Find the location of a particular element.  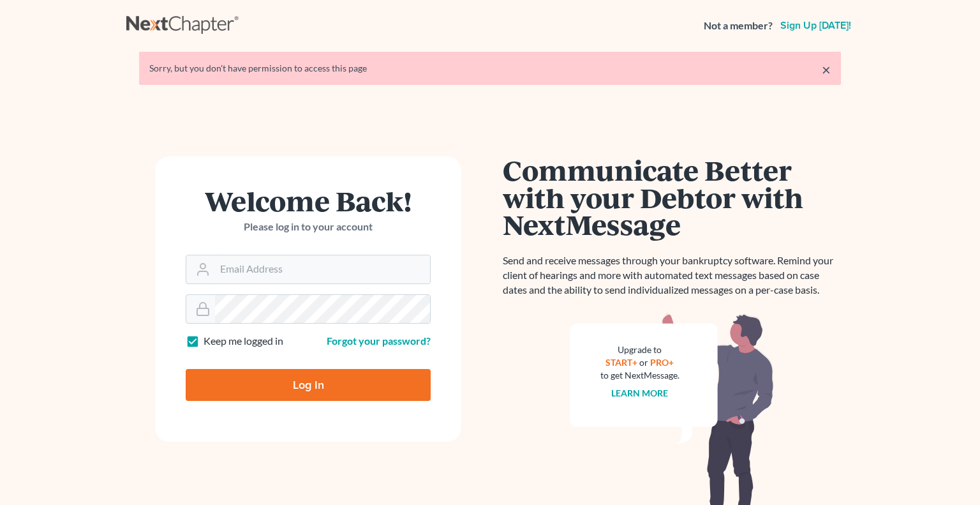

span: or is located at coordinates (644, 362).